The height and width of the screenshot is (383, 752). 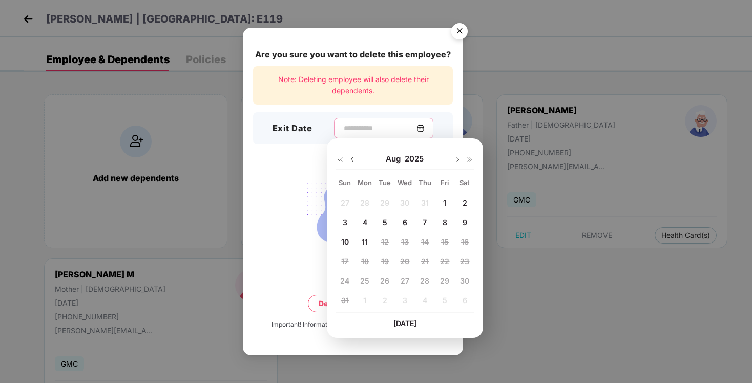 I want to click on span: 2025, so click(x=414, y=159).